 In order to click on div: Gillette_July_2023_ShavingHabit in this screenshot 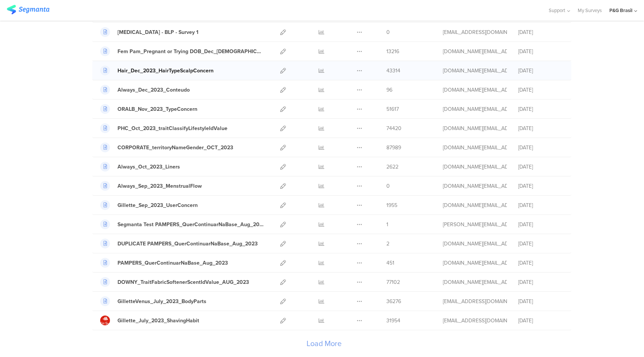, I will do `click(158, 321)`.